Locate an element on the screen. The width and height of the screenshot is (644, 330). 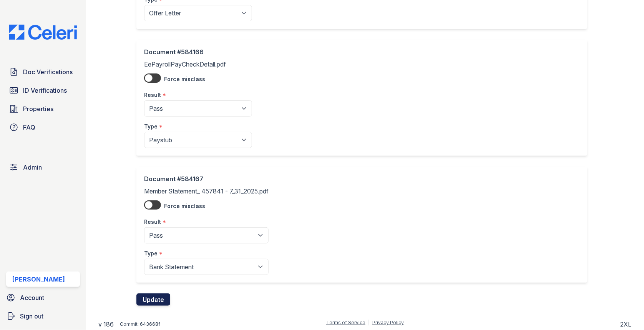
div: 2XL is located at coordinates (626, 324).